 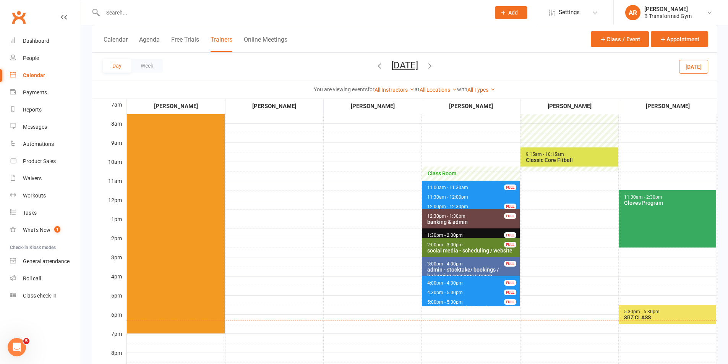 What do you see at coordinates (462, 89) in the screenshot?
I see `strong: with` at bounding box center [462, 89].